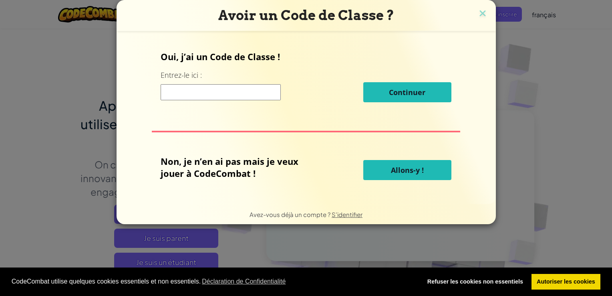  I want to click on span: CodeCombat utilise quelques cookies essentiels et non essentiels., so click(214, 281).